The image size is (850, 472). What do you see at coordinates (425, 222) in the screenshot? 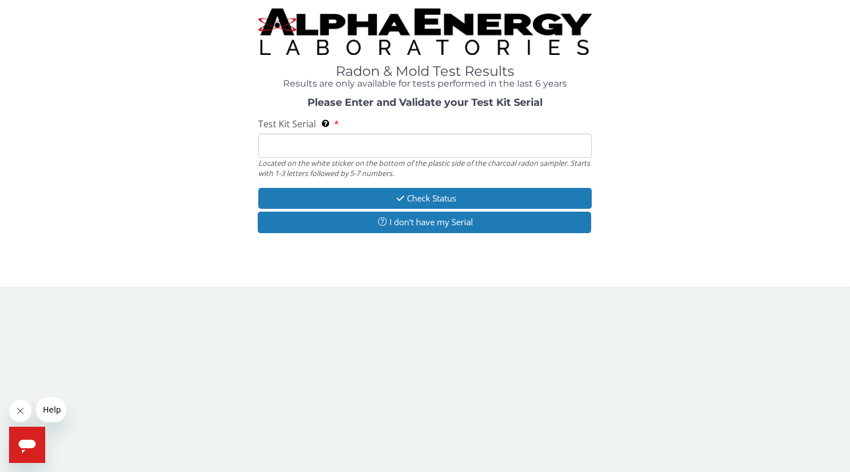
I see `button: I don't have my Serial` at bounding box center [425, 222].